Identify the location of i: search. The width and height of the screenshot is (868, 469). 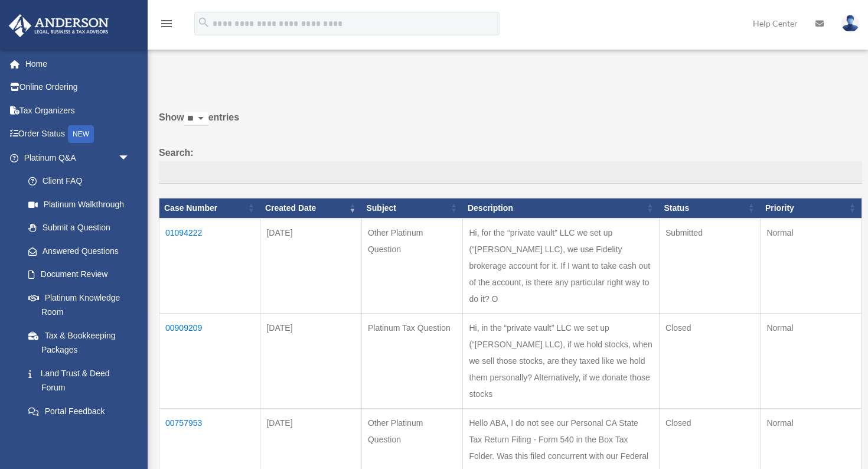
(204, 23).